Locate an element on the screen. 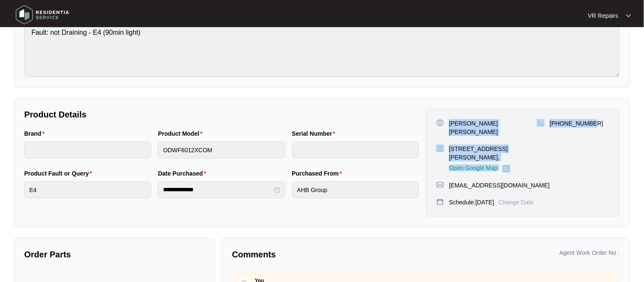  textarea: Fault: not Draining - E4 (90min light) is located at coordinates (322, 49).